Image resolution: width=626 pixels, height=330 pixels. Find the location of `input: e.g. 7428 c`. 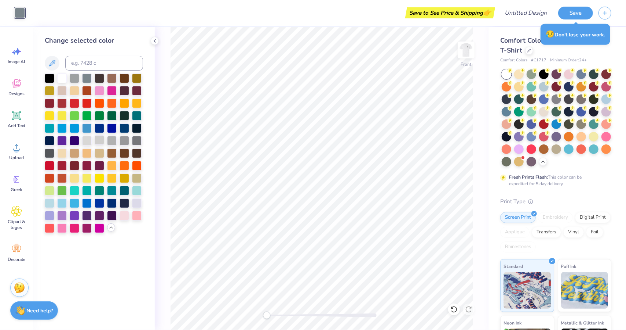

input: e.g. 7428 c is located at coordinates (104, 63).